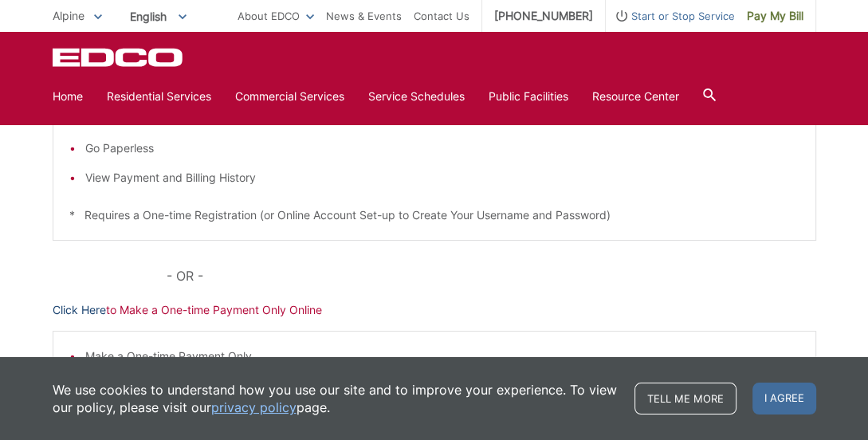  Describe the element at coordinates (336, 399) in the screenshot. I see `p: We use cookies to understand how you use our site and to improve your experience. To view our pol...` at that location.